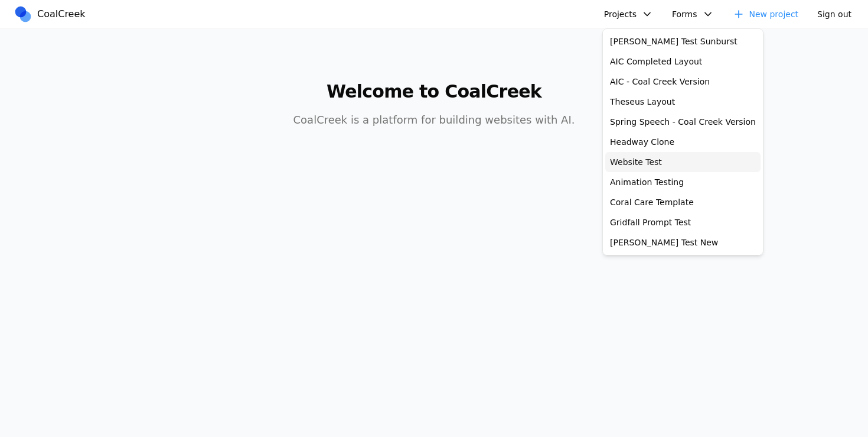  I want to click on div: Projects, so click(682, 142).